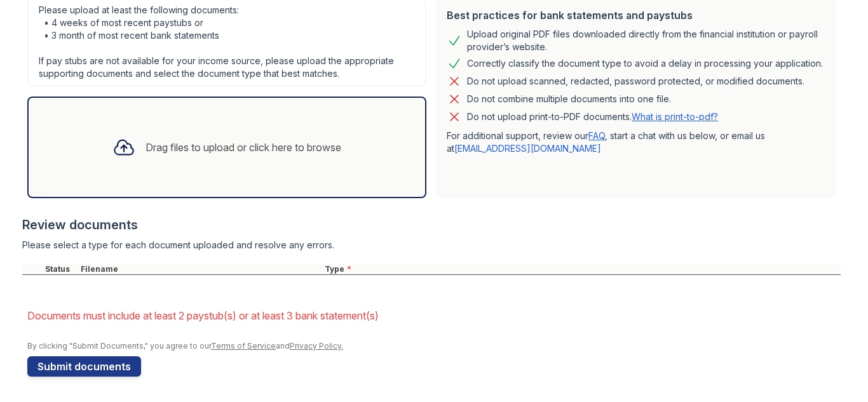 The image size is (868, 402). I want to click on div: Best practices for bank statements and paystubs, so click(636, 15).